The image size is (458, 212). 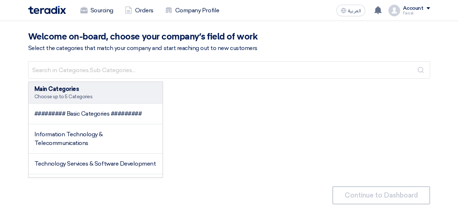 What do you see at coordinates (88, 113) in the screenshot?
I see `span: ######### Basic Categories #########` at bounding box center [88, 113].